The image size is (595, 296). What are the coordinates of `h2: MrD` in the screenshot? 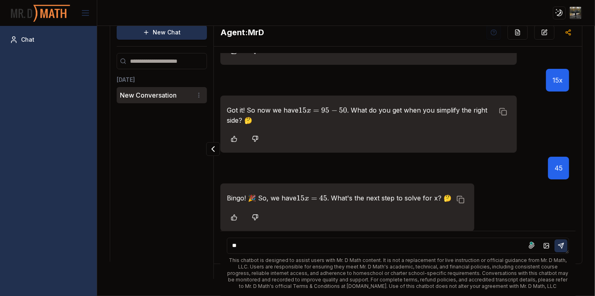 It's located at (242, 32).